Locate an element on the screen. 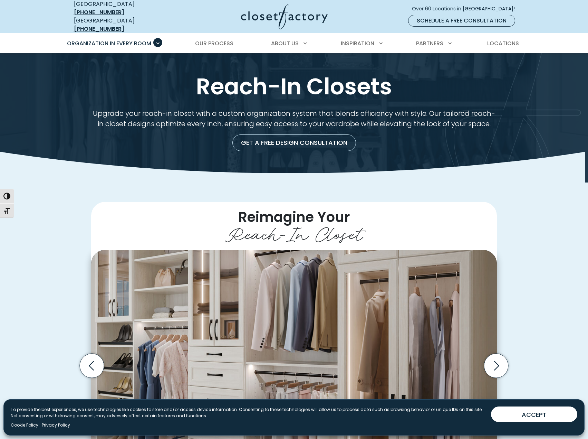 This screenshot has height=439, width=588. span: Reach-In Closet is located at coordinates (294, 232).